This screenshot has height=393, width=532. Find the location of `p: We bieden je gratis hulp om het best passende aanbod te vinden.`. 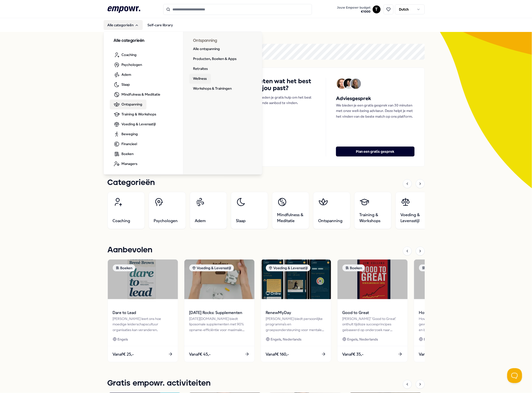

p: We bieden je gratis hulp om het best passende aanbod te vinden. is located at coordinates (285, 100).